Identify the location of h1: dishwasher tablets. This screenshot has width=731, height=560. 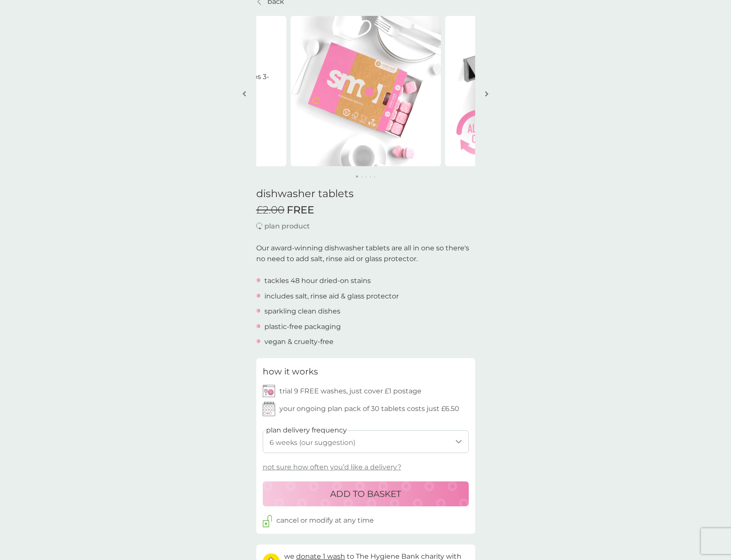
(366, 194).